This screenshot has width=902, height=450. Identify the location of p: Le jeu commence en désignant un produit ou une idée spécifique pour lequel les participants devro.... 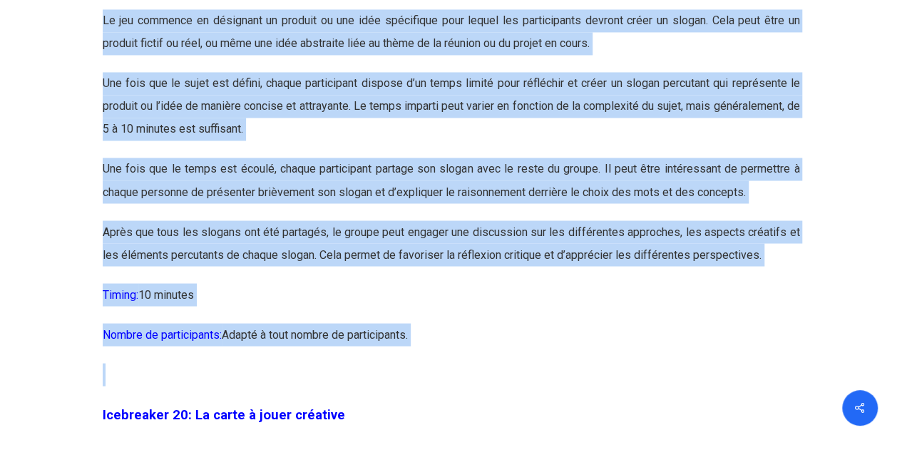
(452, 41).